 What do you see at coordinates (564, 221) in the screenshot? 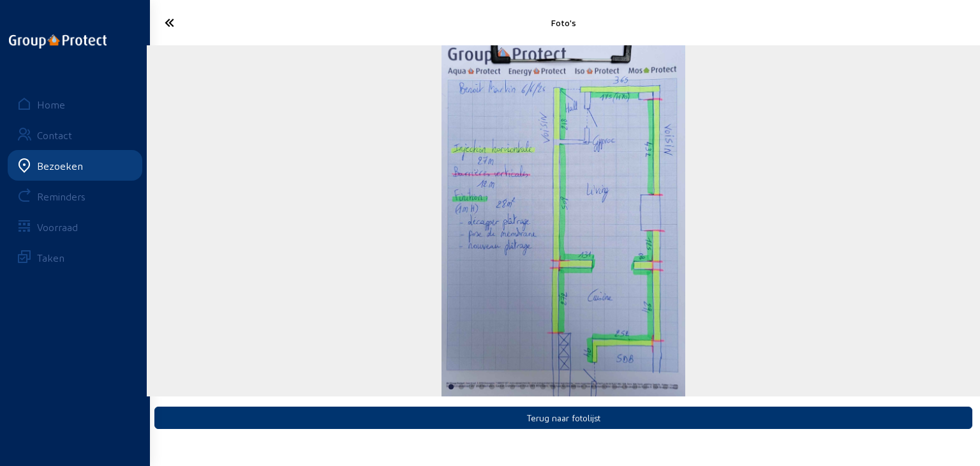
I see `swiper-slide: 1 / 23` at bounding box center [564, 221].